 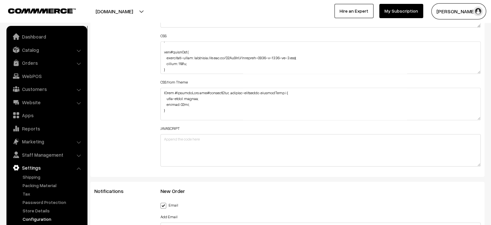 I want to click on img: user, so click(x=479, y=11).